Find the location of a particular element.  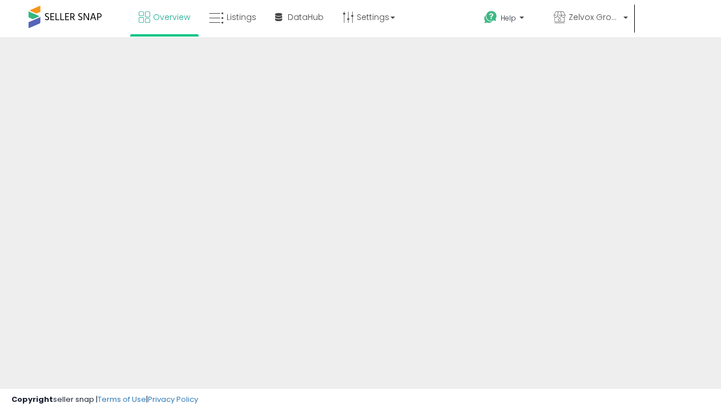

span: Overview is located at coordinates (171, 17).